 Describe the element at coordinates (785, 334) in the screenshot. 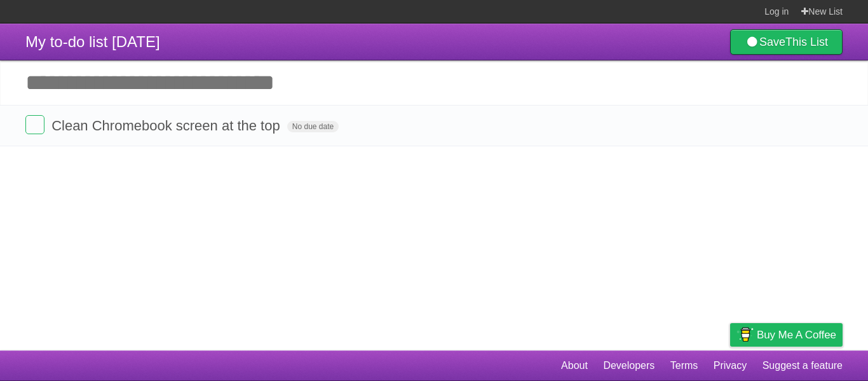

I see `a: Buy me a coffee` at that location.